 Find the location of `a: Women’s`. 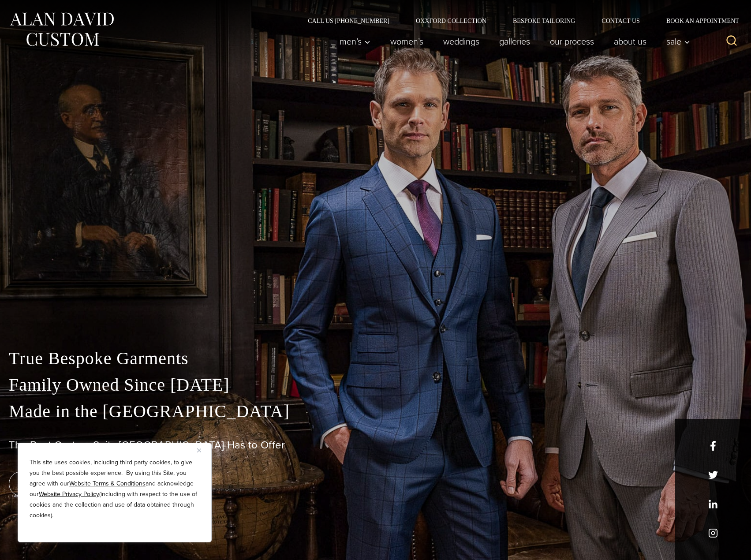

a: Women’s is located at coordinates (407, 41).